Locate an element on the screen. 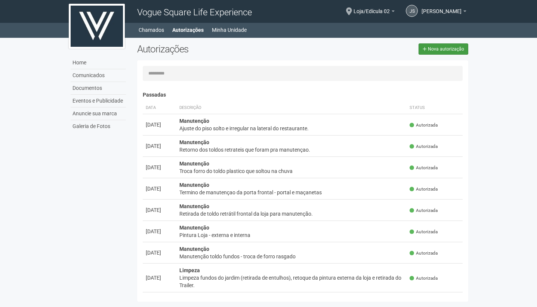 The image size is (537, 307). span: Vogue Square Life Experience is located at coordinates (194, 12).